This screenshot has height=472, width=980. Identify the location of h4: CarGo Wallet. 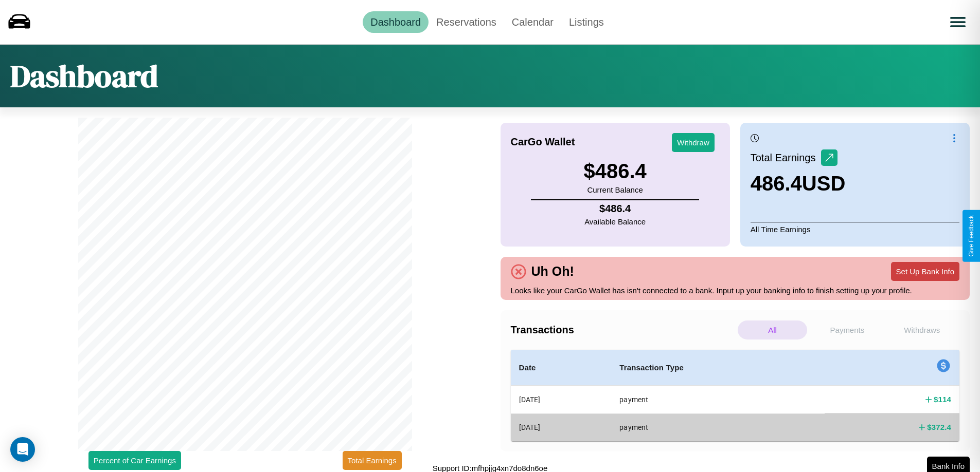
(543, 142).